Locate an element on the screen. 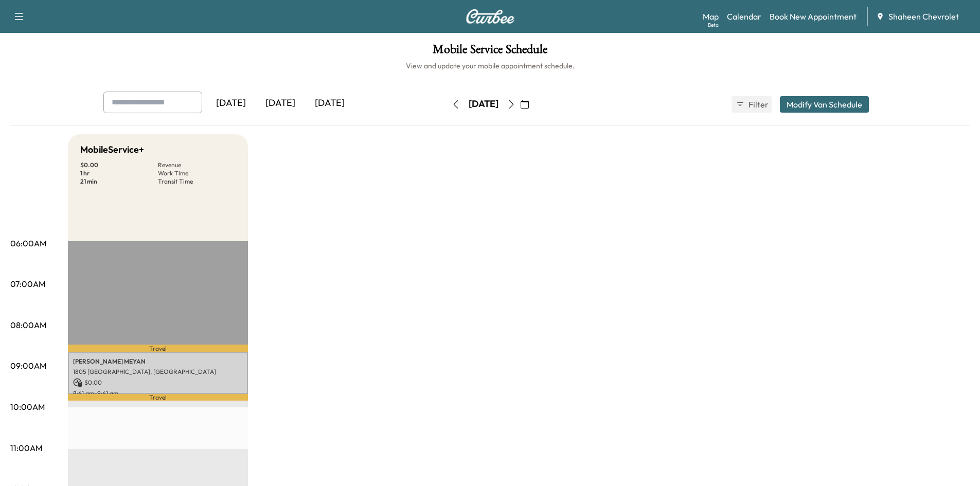  p: 08:00AM is located at coordinates (28, 325).